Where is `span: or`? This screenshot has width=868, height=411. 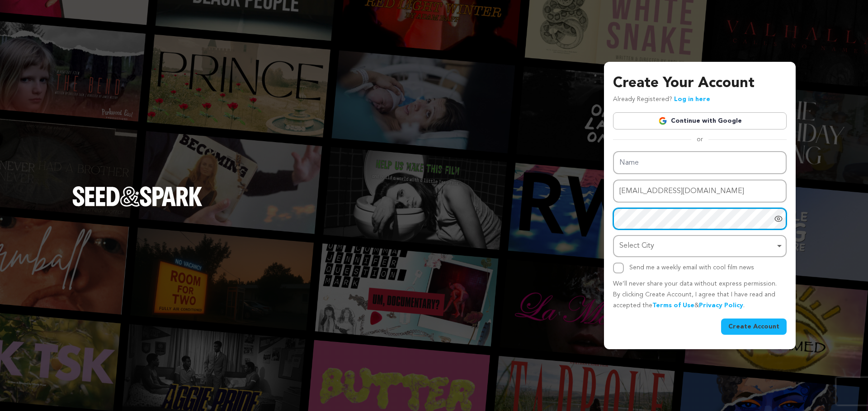 span: or is located at coordinates (700, 140).